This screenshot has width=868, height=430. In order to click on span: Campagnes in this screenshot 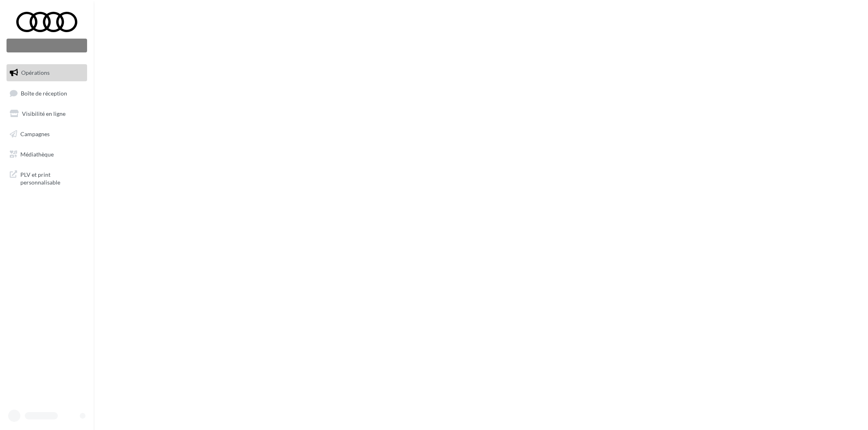, I will do `click(35, 134)`.